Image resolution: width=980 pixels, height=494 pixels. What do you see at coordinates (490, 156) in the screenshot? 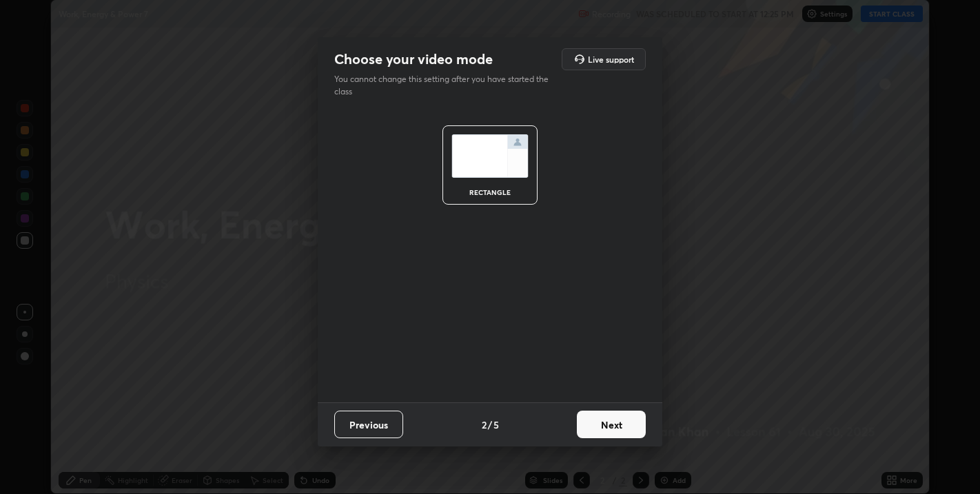
I see `img: normalScreenIcon.ae25ed63.svg` at bounding box center [490, 156].